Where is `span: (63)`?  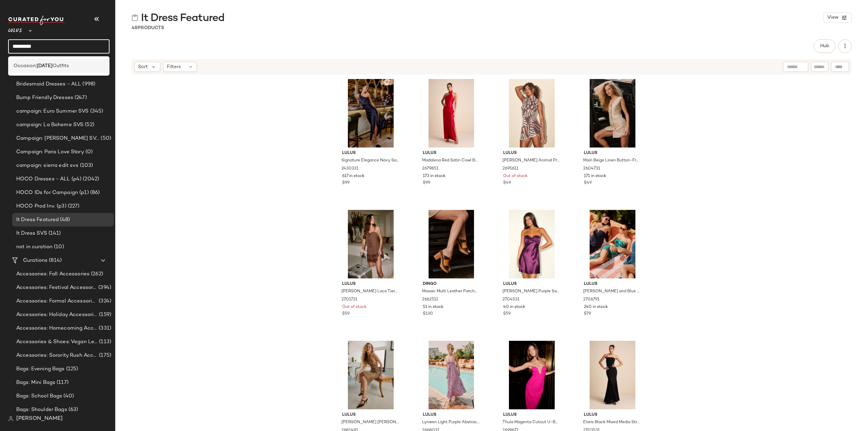 span: (63) is located at coordinates (73, 410).